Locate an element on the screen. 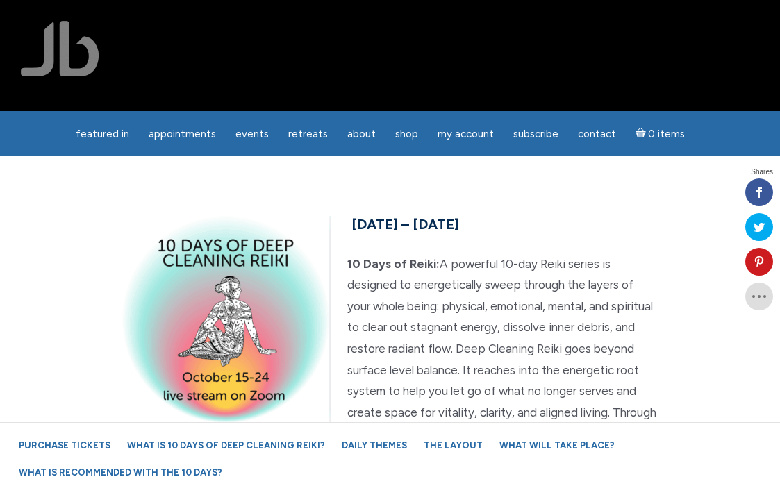  span: About is located at coordinates (361, 134).